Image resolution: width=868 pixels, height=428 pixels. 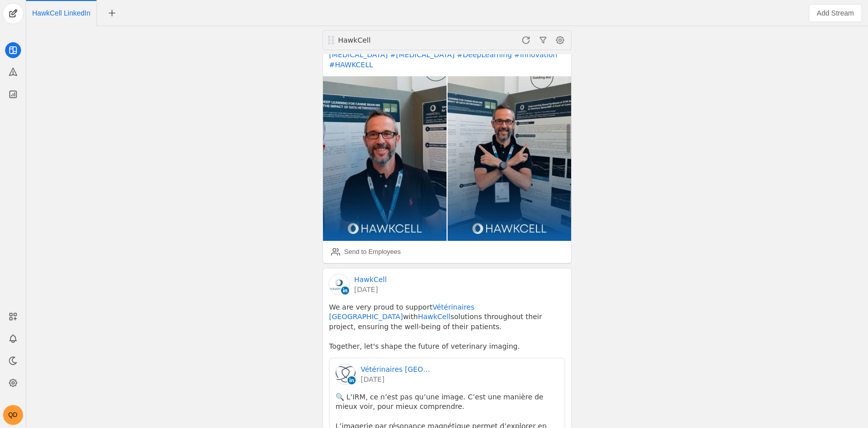 I want to click on div: QD, so click(x=13, y=415).